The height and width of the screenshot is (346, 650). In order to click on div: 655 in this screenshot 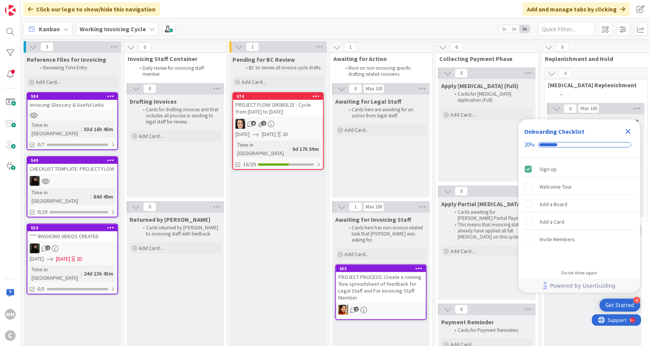, I will do `click(383, 269)`.